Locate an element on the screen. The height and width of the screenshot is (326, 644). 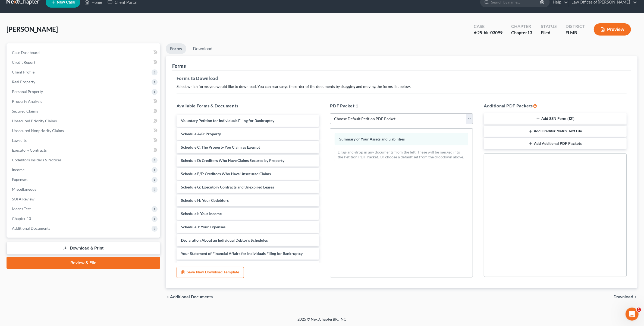
span: Chapter 13 is located at coordinates (22, 218).